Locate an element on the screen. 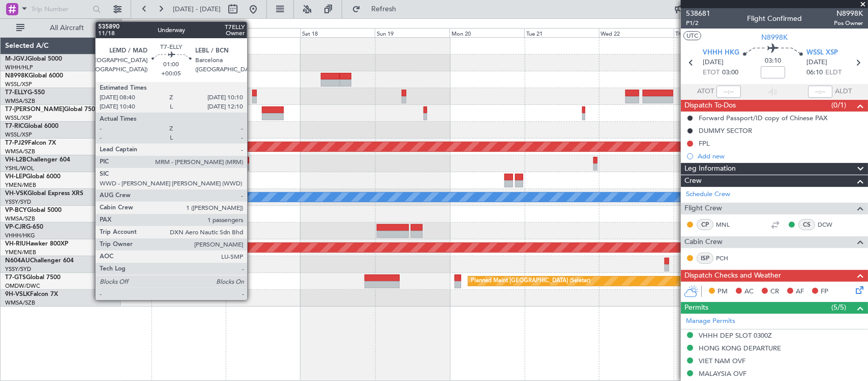  span: T7-PJ29 is located at coordinates (17, 143).